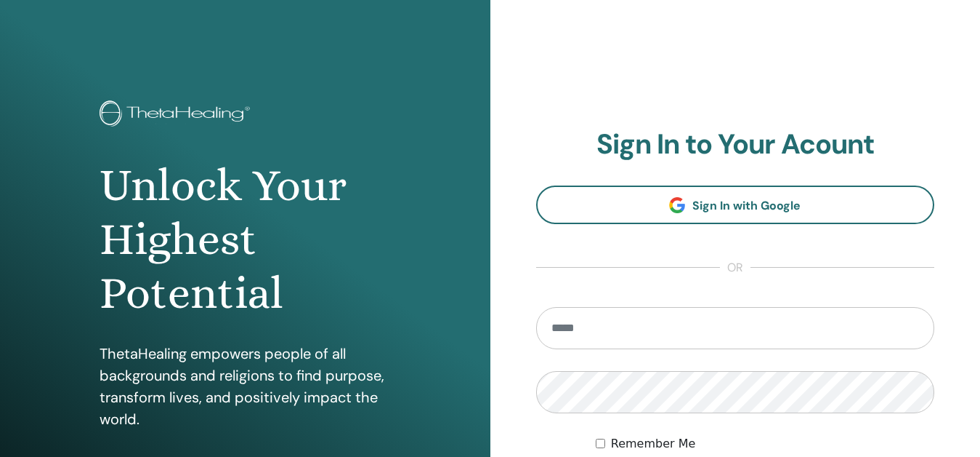 This screenshot has width=980, height=457. I want to click on h2: Sign In to Your Acount, so click(736, 145).